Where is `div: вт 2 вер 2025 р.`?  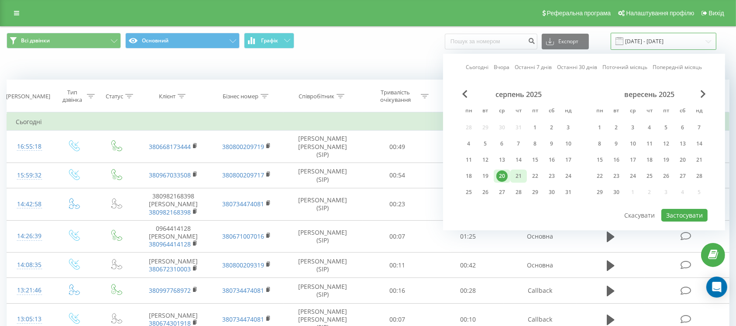 div: вт 2 вер 2025 р. is located at coordinates (616, 127).